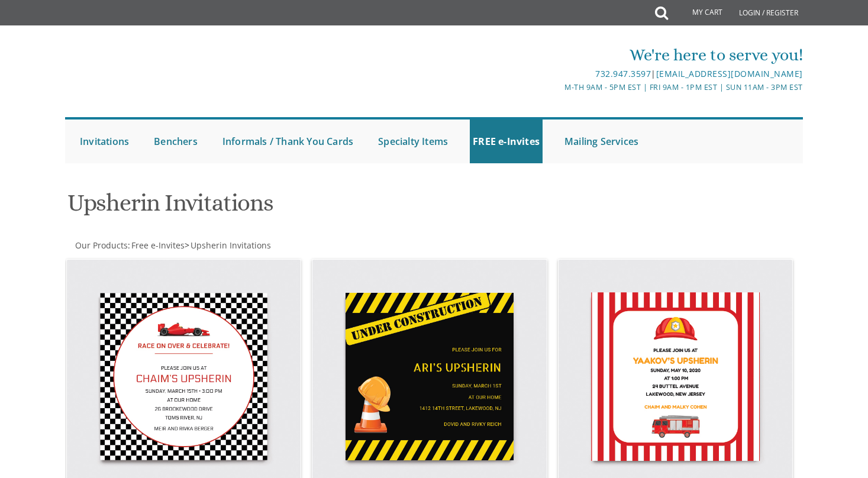 The image size is (868, 478). What do you see at coordinates (557, 87) in the screenshot?
I see `div: M-Th 9am - 5pm EST | Fri 9am - 1pm EST | Sun 11am - 3pm EST` at bounding box center [557, 87].